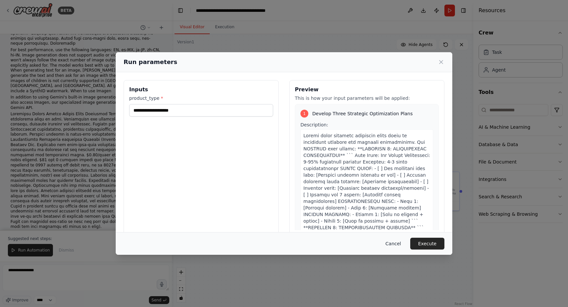  Describe the element at coordinates (367, 90) in the screenshot. I see `h3: Preview` at that location.